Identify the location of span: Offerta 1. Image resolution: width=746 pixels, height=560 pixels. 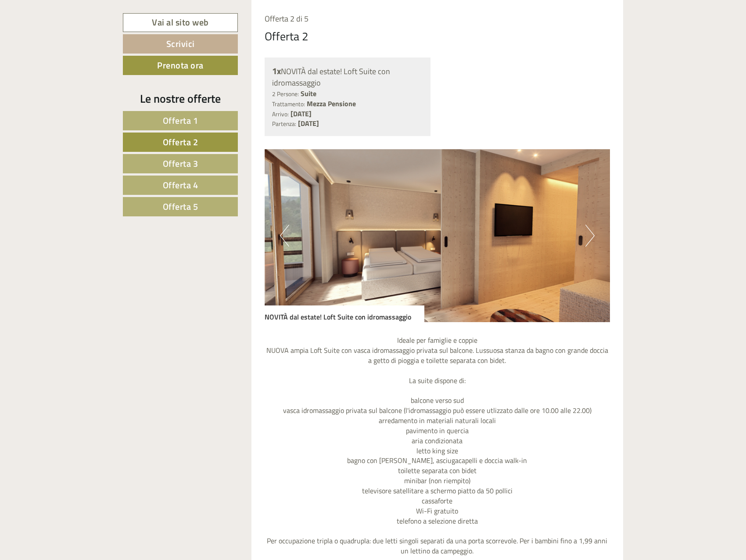
(180, 120).